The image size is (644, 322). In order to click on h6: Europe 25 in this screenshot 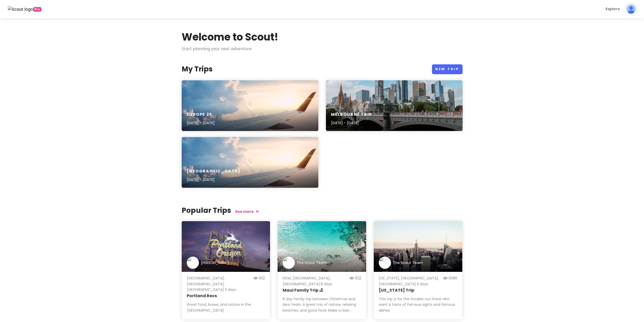, I will do `click(201, 114)`.